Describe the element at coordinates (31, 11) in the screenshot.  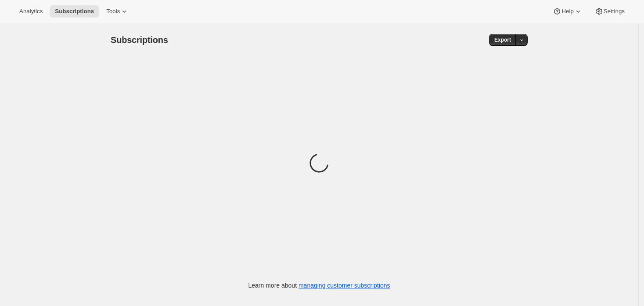
I see `span: Analytics` at that location.